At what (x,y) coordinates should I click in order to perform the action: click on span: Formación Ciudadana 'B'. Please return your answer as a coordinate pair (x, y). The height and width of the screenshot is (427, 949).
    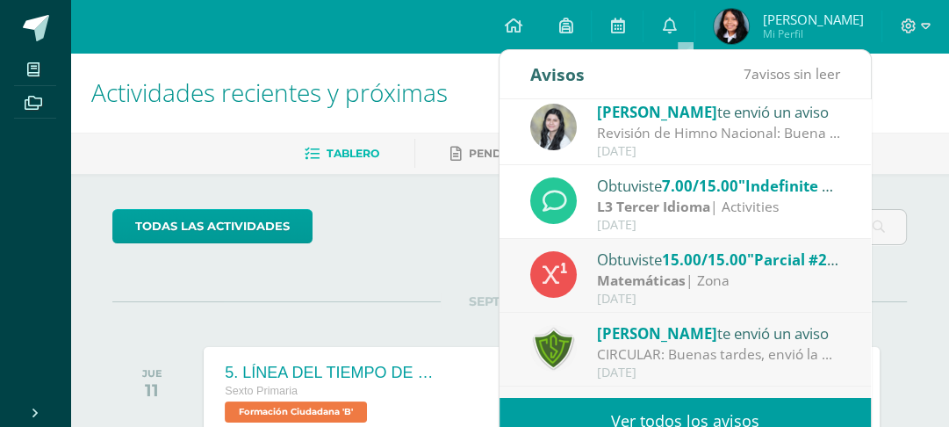
    Looking at the image, I should click on (296, 412).